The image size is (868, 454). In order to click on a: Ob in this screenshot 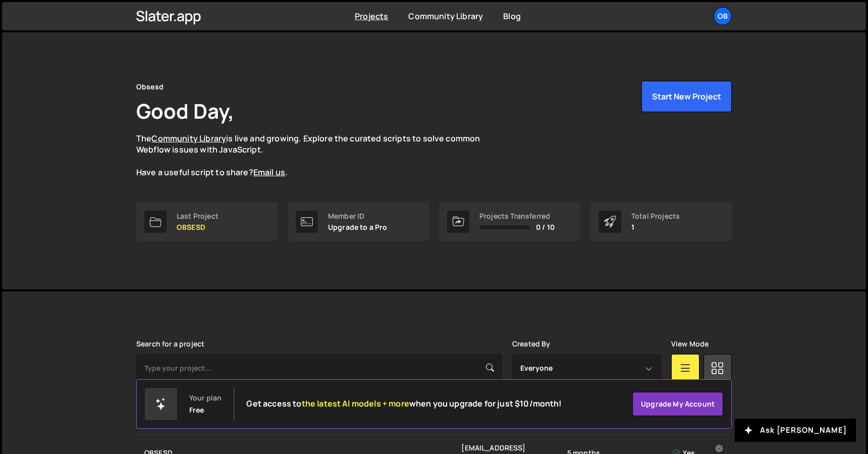, I will do `click(723, 17)`.